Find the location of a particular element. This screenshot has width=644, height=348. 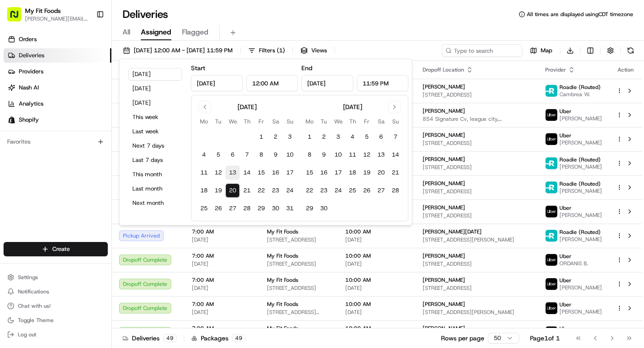

div: Deliveries is located at coordinates (149, 338).